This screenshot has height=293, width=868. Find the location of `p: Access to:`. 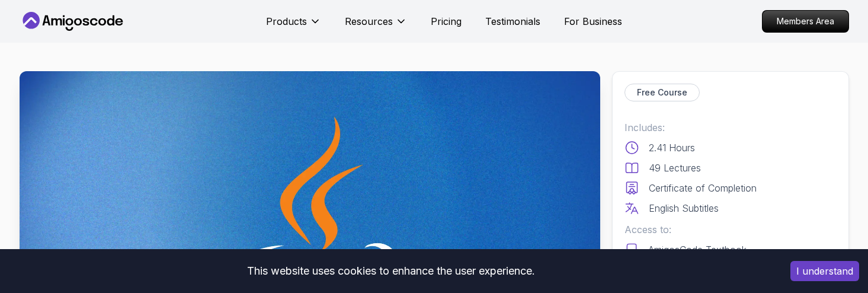

p: Access to: is located at coordinates (731, 230).